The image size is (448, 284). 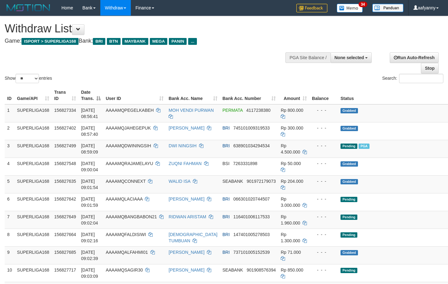 What do you see at coordinates (114, 41) in the screenshot?
I see `span: BTN` at bounding box center [114, 41].